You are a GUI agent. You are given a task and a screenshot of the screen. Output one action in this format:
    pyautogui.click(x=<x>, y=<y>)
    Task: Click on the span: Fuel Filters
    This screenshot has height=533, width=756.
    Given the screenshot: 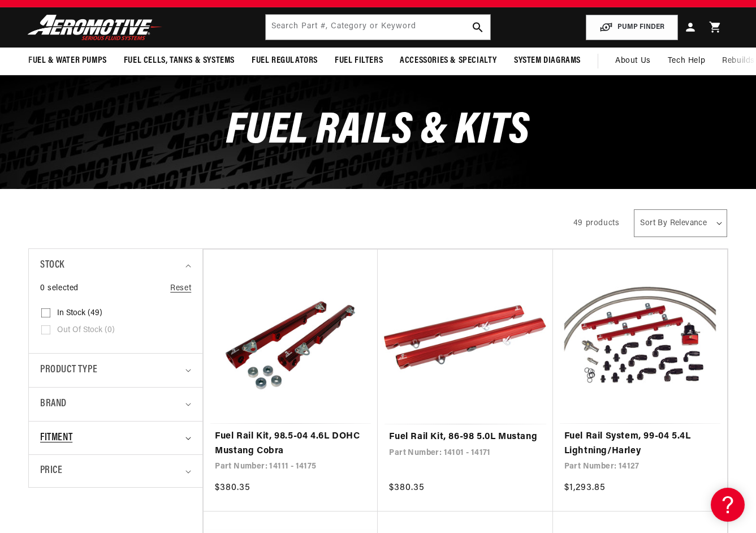 What is the action you would take?
    pyautogui.click(x=359, y=60)
    